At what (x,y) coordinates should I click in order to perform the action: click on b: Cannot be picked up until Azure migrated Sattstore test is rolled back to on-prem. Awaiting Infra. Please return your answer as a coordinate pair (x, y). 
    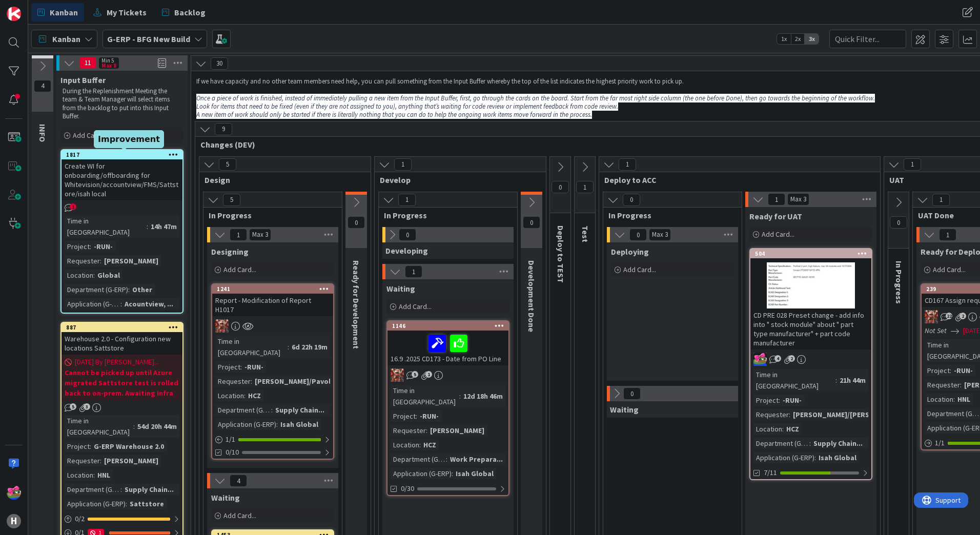
    Looking at the image, I should click on (122, 383).